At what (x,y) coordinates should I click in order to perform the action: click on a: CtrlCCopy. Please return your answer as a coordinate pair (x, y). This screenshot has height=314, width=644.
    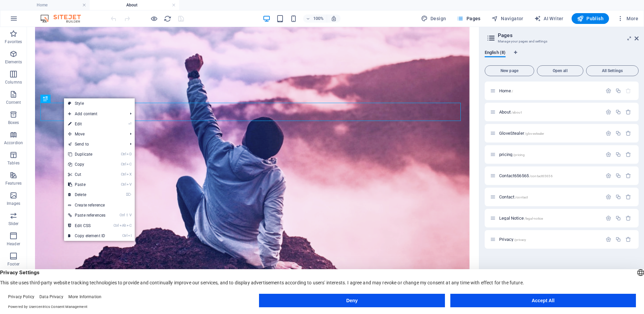
    Looking at the image, I should click on (87, 165).